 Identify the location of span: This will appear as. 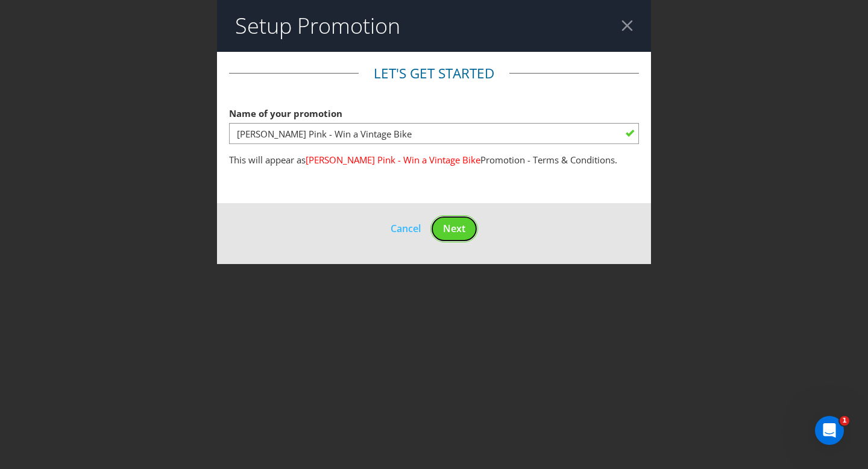
(267, 160).